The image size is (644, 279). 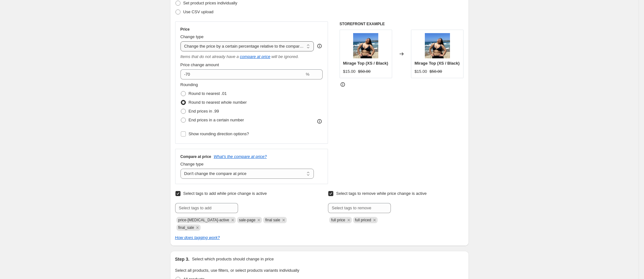 I want to click on i: will be ignored., so click(x=285, y=57).